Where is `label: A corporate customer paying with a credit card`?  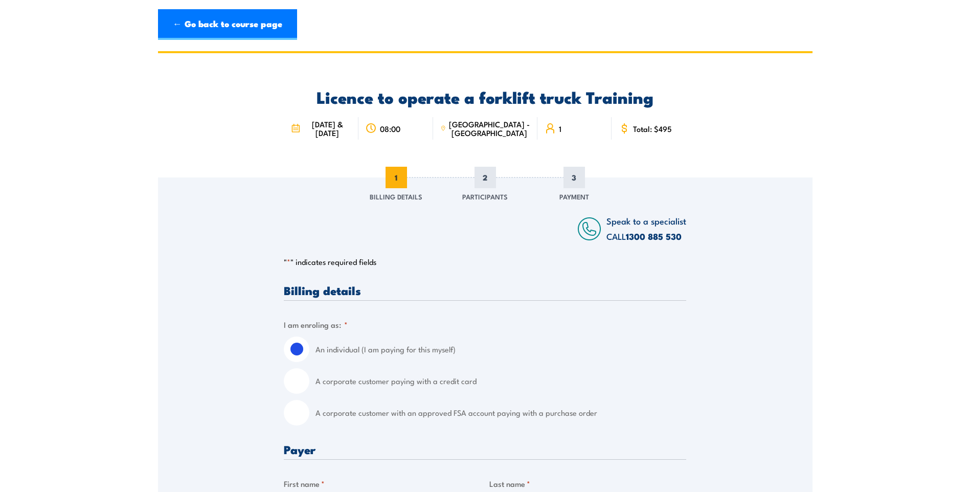
label: A corporate customer paying with a credit card is located at coordinates (500, 381).